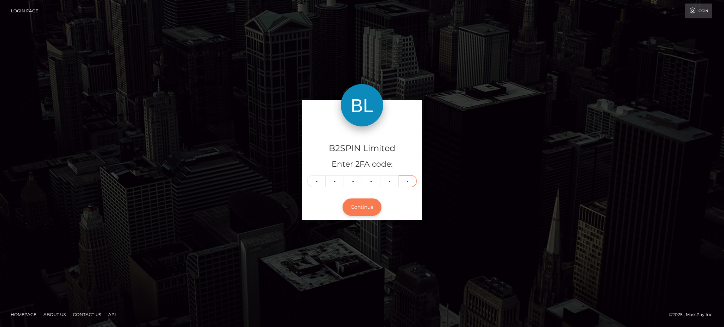  I want to click on a: Login Page, so click(24, 11).